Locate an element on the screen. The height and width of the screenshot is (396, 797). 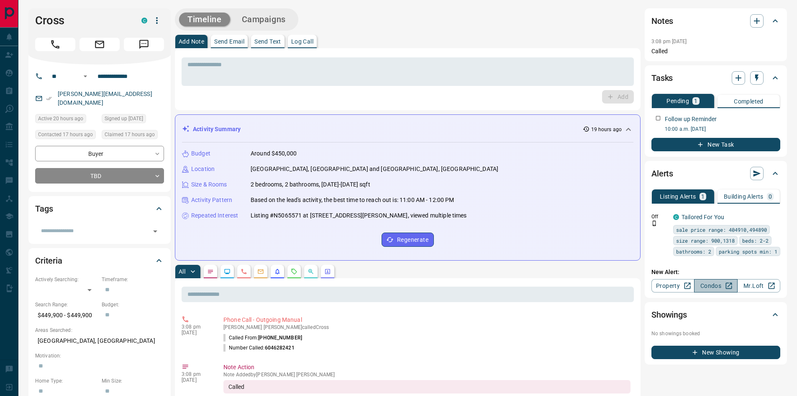
svg: Requests is located at coordinates (294, 271).